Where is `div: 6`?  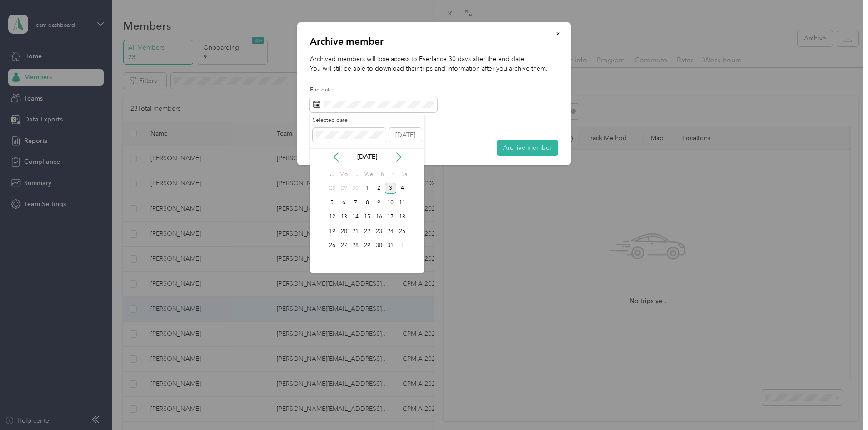 div: 6 is located at coordinates (344, 202).